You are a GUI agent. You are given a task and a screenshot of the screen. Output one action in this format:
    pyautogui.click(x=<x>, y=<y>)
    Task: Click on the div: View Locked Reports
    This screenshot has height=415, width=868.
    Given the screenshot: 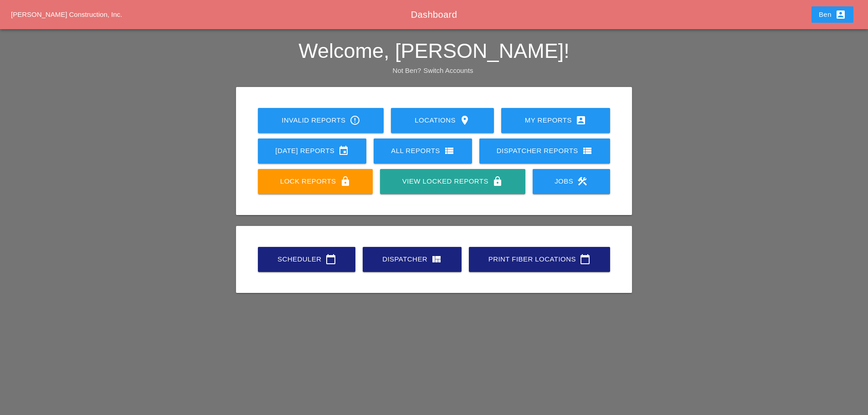 What is the action you would take?
    pyautogui.click(x=453, y=181)
    